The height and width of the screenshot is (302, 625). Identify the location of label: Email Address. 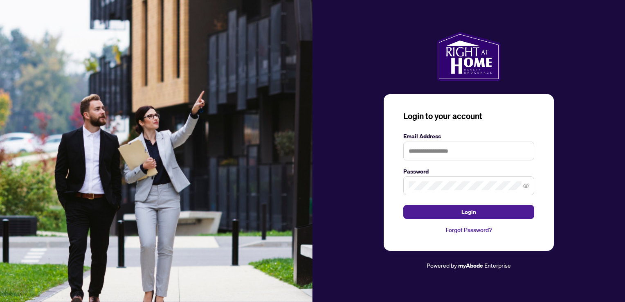
(469, 136).